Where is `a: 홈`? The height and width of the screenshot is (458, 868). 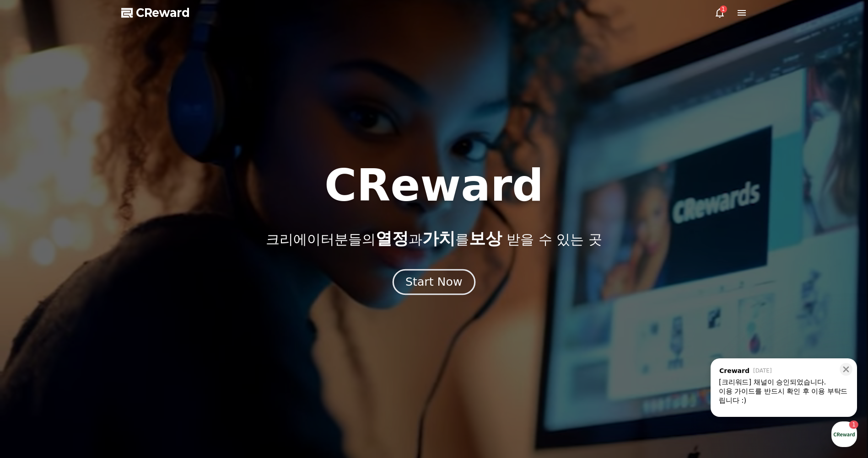
a: 홈 is located at coordinates (32, 301).